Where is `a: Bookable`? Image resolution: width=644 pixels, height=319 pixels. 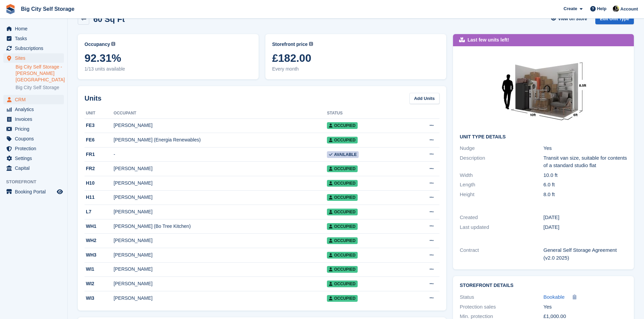
a: Bookable is located at coordinates (554, 297).